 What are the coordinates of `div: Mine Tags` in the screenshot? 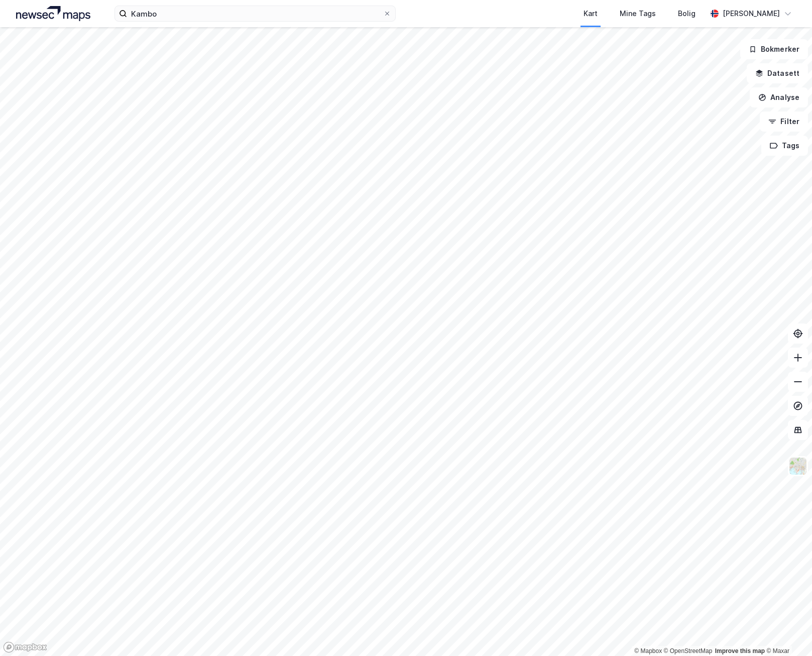 It's located at (638, 13).